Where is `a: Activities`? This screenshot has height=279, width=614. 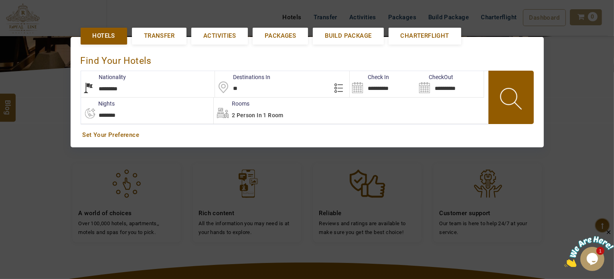
a: Activities is located at coordinates (219, 36).